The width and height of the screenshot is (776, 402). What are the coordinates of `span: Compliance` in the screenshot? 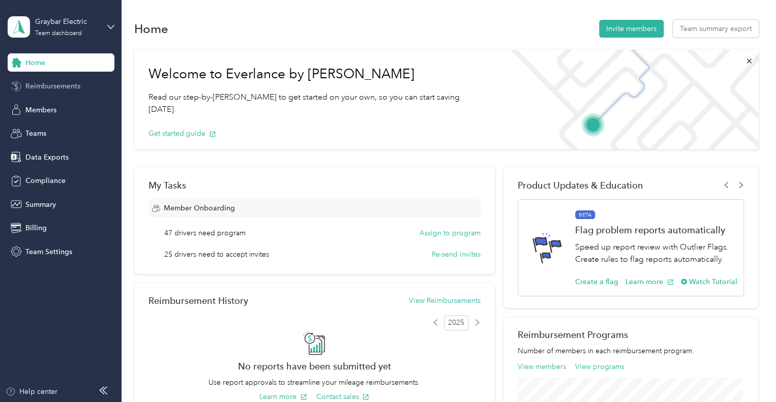 It's located at (45, 181).